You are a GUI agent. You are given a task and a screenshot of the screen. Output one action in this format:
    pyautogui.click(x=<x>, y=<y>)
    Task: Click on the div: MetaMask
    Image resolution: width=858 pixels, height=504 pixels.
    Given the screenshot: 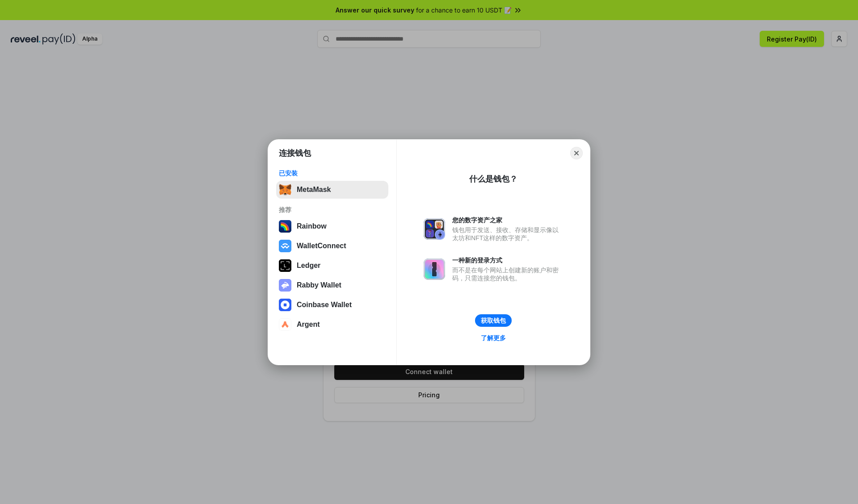 What is the action you would take?
    pyautogui.click(x=313, y=190)
    